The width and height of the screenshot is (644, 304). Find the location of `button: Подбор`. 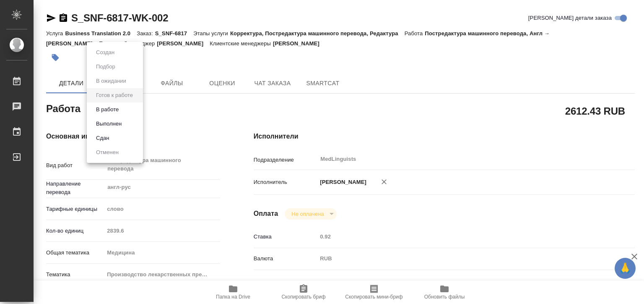

button: Подбор is located at coordinates (105, 67).